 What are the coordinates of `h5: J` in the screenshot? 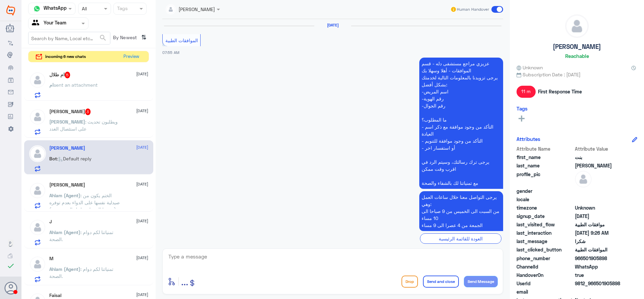 It's located at (51, 222).